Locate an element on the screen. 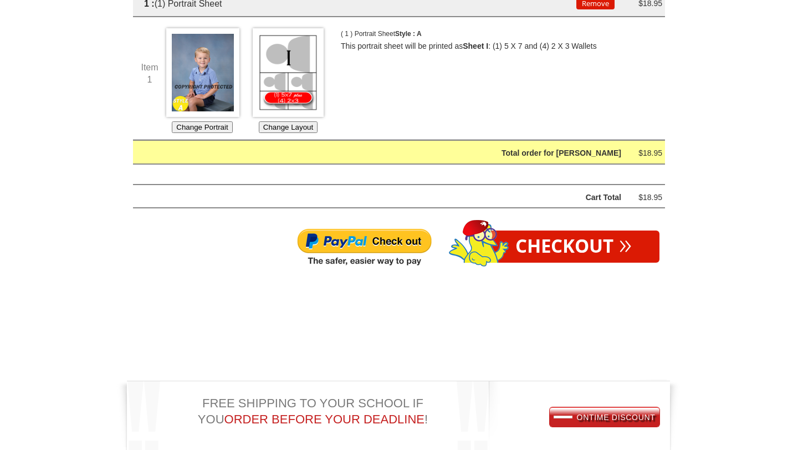 The image size is (798, 450). div: Choose which Image you'd like to use for this Portrait Sheet is located at coordinates (202, 81).